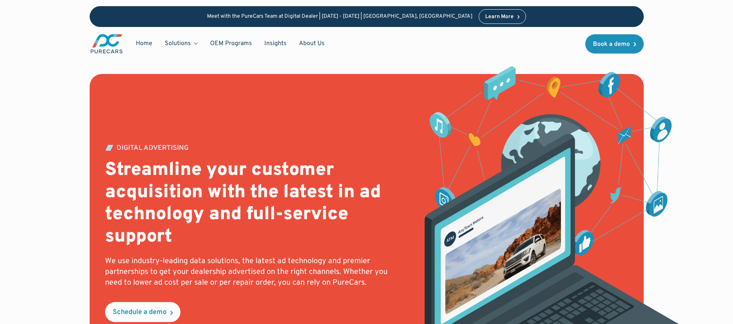 The height and width of the screenshot is (324, 733). Describe the element at coordinates (615, 44) in the screenshot. I see `a: Book a demo` at that location.